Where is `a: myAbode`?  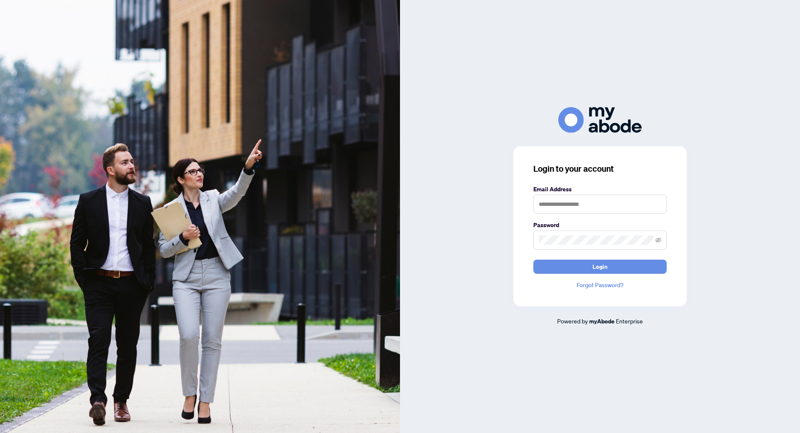 a: myAbode is located at coordinates (602, 321).